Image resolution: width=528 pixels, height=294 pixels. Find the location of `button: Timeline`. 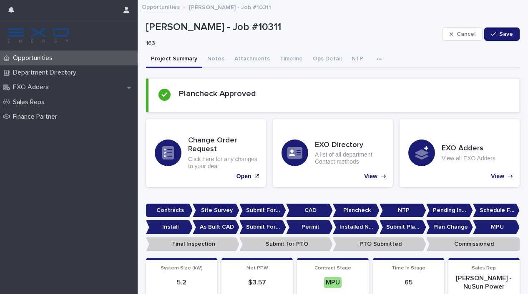

button: Timeline is located at coordinates (291, 60).